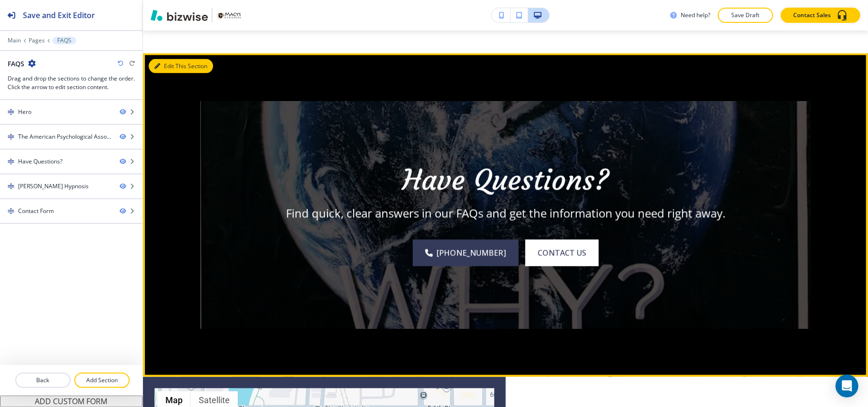 The image size is (868, 407). I want to click on h2: FAQS, so click(16, 63).